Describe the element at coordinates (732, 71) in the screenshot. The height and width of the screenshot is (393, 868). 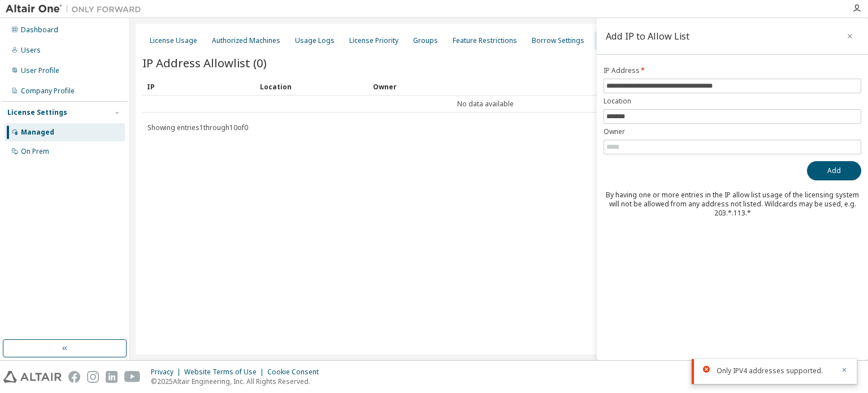
I see `label: IP Address` at that location.